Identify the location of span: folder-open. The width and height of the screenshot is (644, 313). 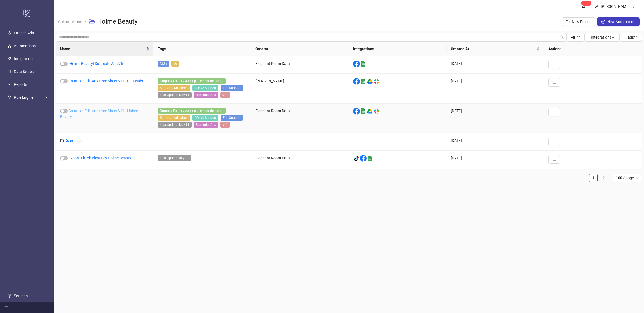
(92, 22).